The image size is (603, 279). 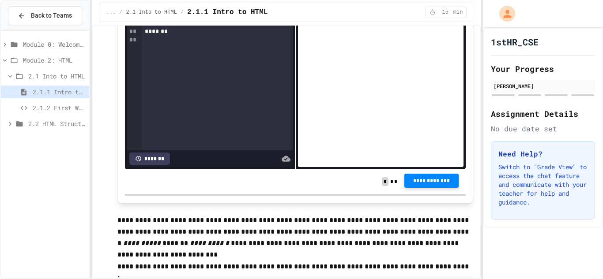 I want to click on span: Module 0: Welcome to Web Development, so click(x=54, y=44).